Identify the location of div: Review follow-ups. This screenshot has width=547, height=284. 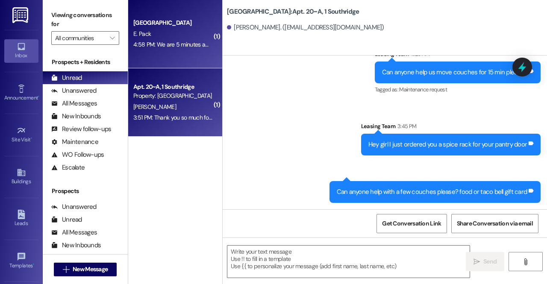
(81, 129).